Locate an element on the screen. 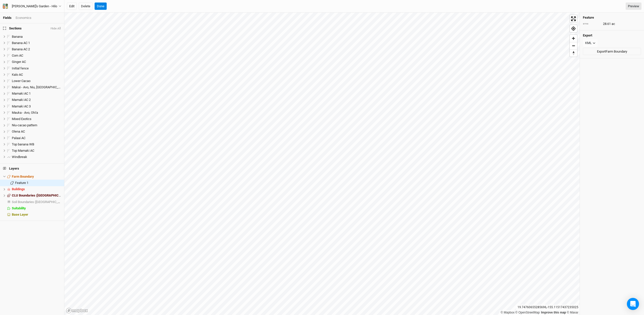 The height and width of the screenshot is (315, 644). div: Petunia's Garden - Hilo is located at coordinates (35, 6).